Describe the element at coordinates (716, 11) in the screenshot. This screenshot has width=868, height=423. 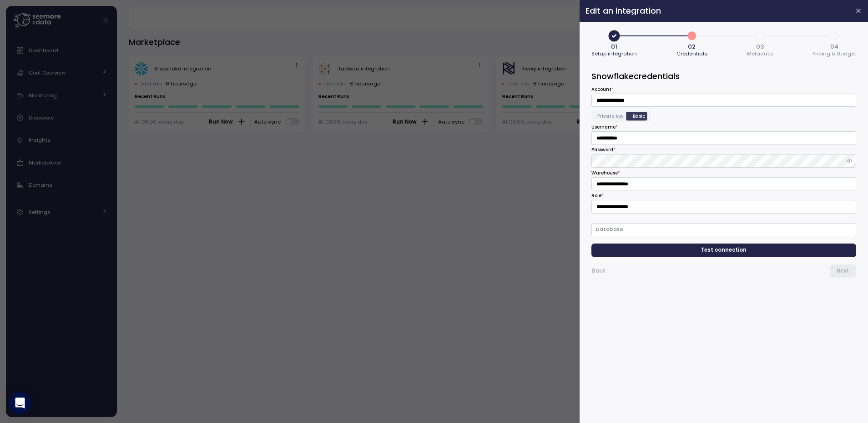
I see `h2: Edit an integration` at that location.